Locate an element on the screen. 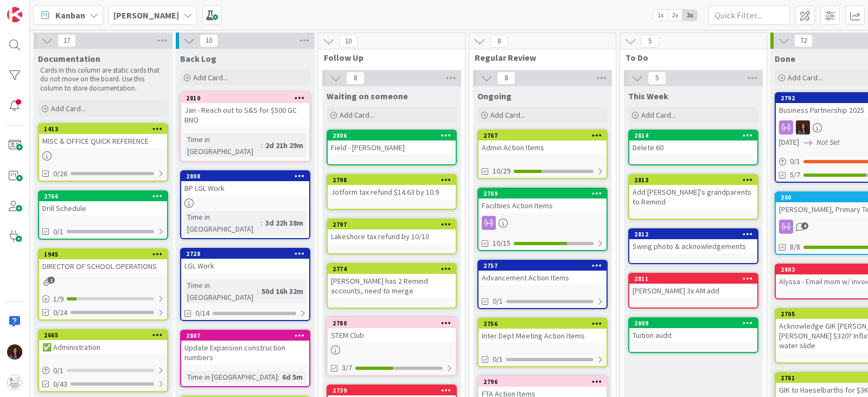 Image resolution: width=868 pixels, height=397 pixels. span: Documentation is located at coordinates (69, 59).